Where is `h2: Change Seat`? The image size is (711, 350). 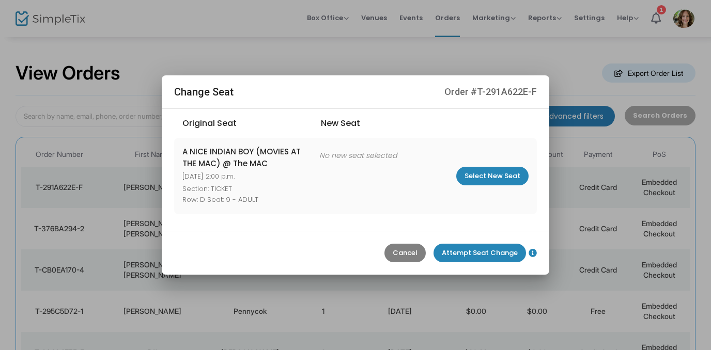
h2: Change Seat is located at coordinates (204, 92).